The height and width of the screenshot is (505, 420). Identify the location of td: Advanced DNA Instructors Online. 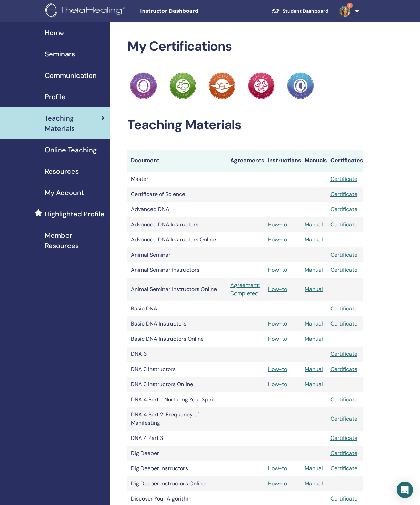
(177, 239).